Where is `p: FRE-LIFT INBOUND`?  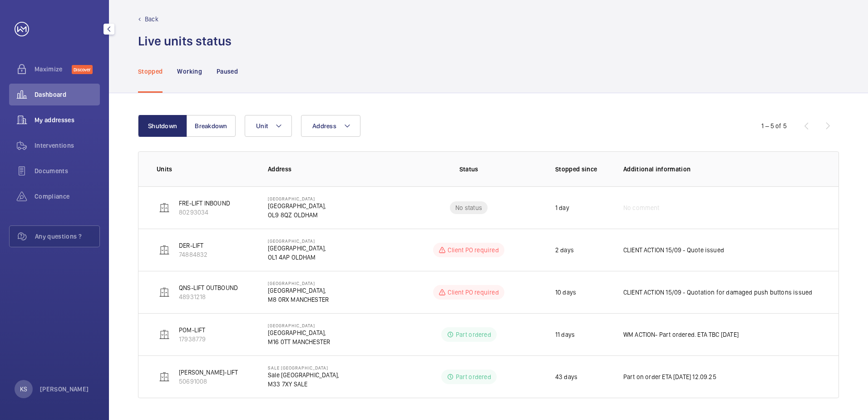
p: FRE-LIFT INBOUND is located at coordinates (204, 203).